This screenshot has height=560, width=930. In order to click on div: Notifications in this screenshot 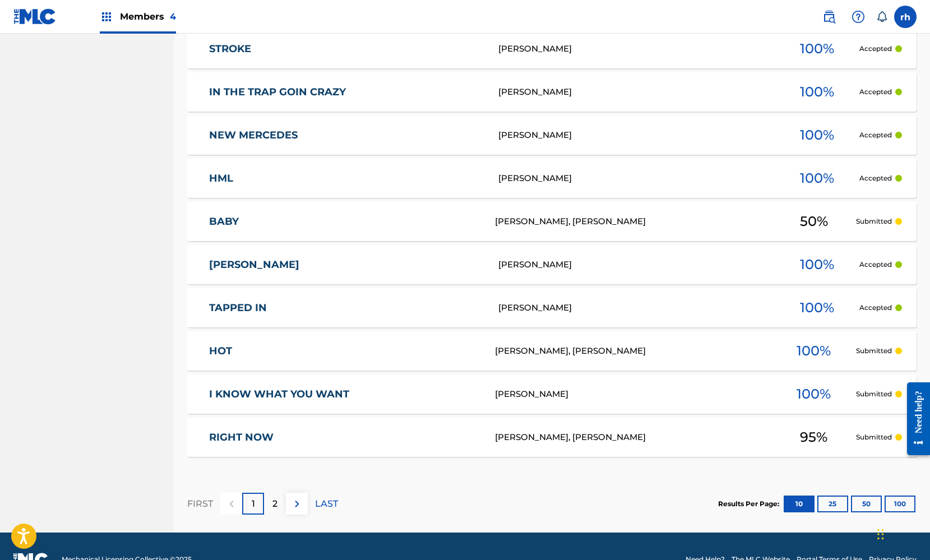, I will do `click(882, 17)`.